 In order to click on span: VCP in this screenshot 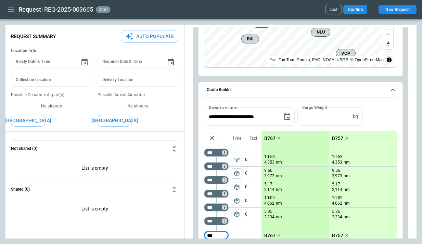, I will do `click(346, 53)`.